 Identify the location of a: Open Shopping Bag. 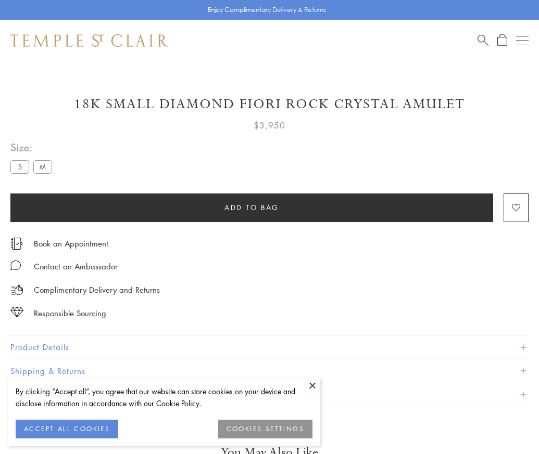
(502, 40).